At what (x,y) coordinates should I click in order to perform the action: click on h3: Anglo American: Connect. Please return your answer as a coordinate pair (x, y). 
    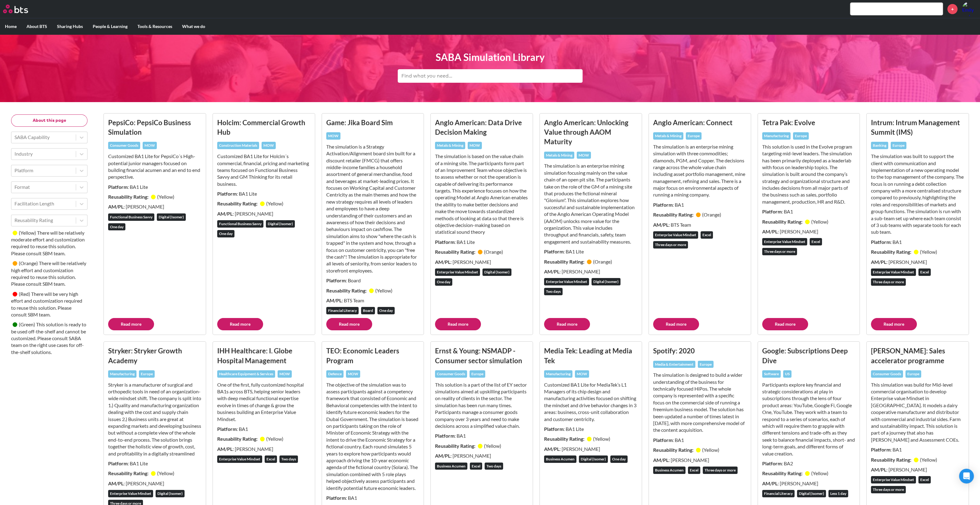
    Looking at the image, I should click on (700, 122).